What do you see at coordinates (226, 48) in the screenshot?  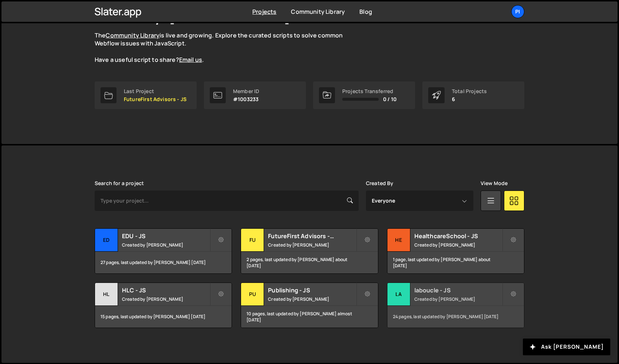 I see `p: The is live and growing. Explore the curated scripts to solve common Webflow issues with JavaScri...` at bounding box center [226, 48].